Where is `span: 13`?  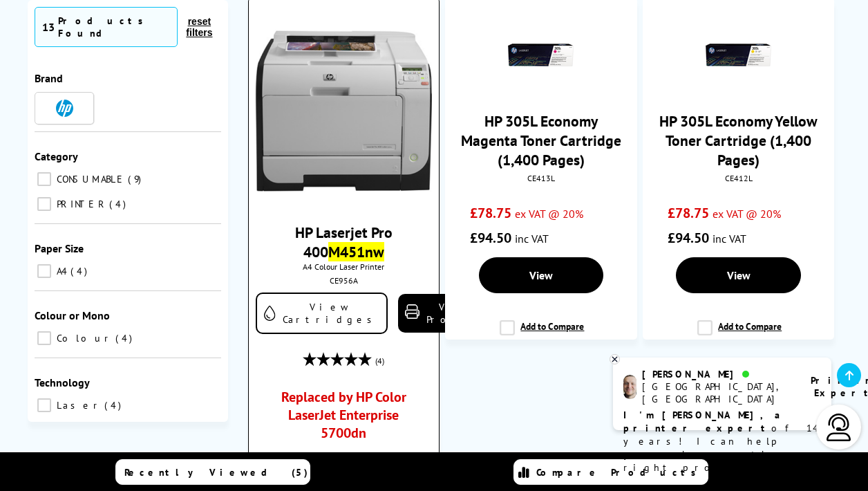
span: 13 is located at coordinates (49, 27).